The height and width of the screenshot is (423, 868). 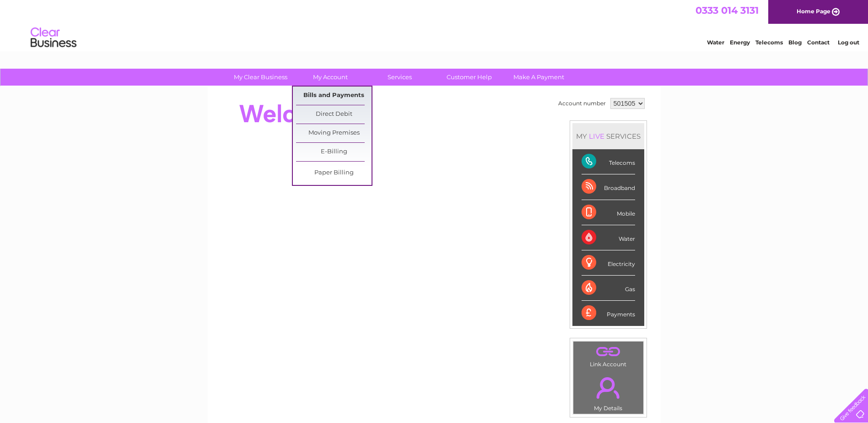 I want to click on td: Account number, so click(x=582, y=103).